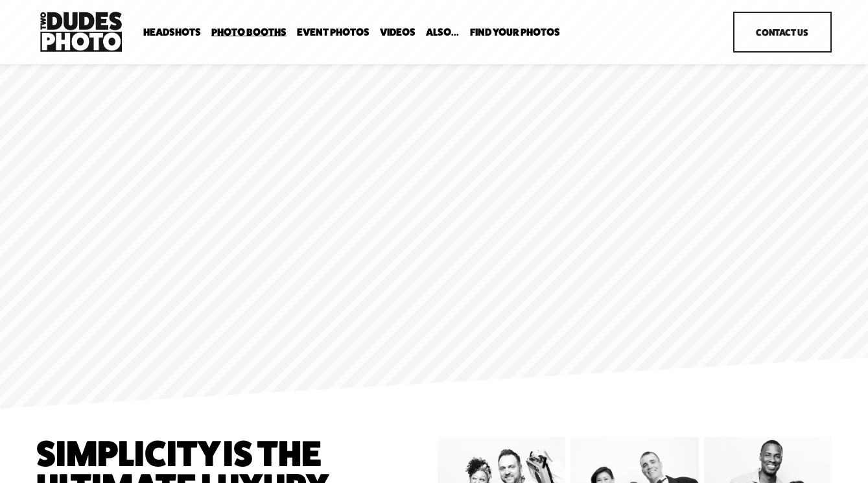  Describe the element at coordinates (172, 33) in the screenshot. I see `span: Headshots` at that location.